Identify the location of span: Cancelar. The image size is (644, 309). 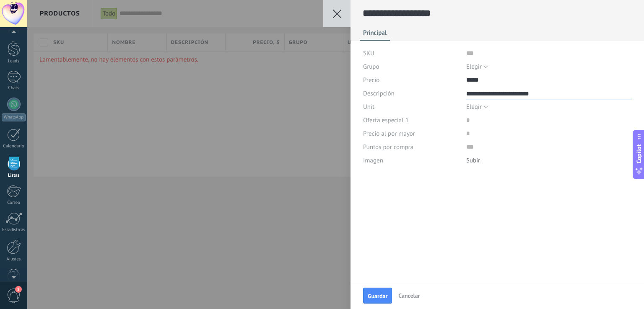
(408, 296).